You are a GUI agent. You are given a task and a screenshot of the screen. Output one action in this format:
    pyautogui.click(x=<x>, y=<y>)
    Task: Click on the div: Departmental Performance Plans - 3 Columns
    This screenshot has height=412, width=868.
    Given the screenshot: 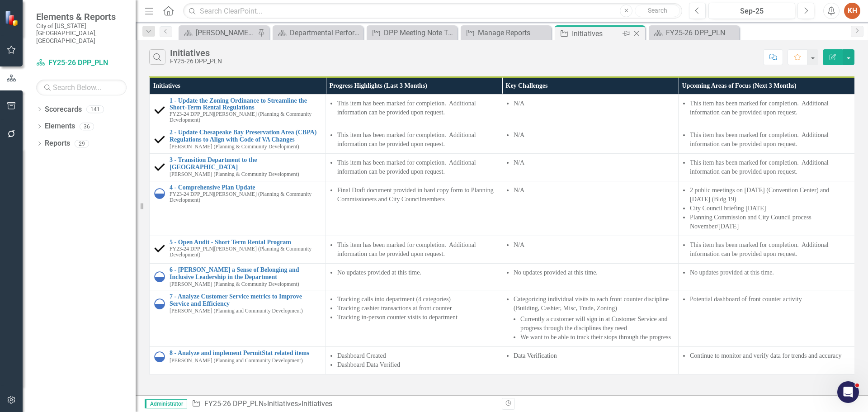 What is the action you would take?
    pyautogui.click(x=325, y=32)
    